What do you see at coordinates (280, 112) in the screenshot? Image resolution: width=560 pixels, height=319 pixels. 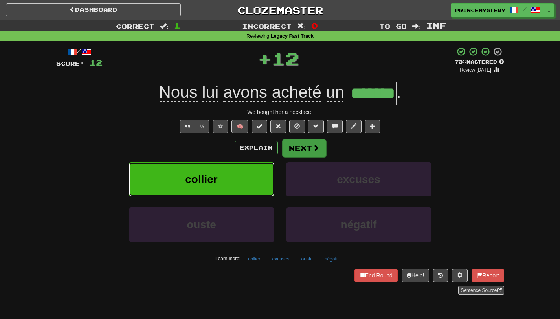 I see `div: We bought her a necklace.` at bounding box center [280, 112].